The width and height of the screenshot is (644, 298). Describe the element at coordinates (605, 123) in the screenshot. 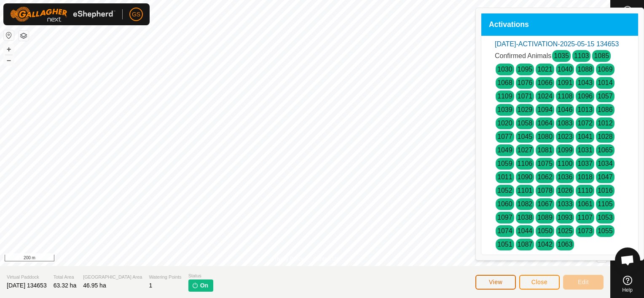

I see `a: 1012` at that location.